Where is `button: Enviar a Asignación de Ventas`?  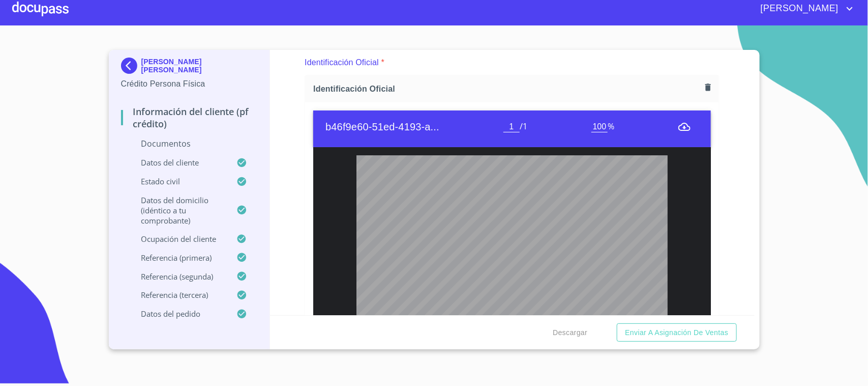
button: Enviar a Asignación de Ventas is located at coordinates (676, 332).